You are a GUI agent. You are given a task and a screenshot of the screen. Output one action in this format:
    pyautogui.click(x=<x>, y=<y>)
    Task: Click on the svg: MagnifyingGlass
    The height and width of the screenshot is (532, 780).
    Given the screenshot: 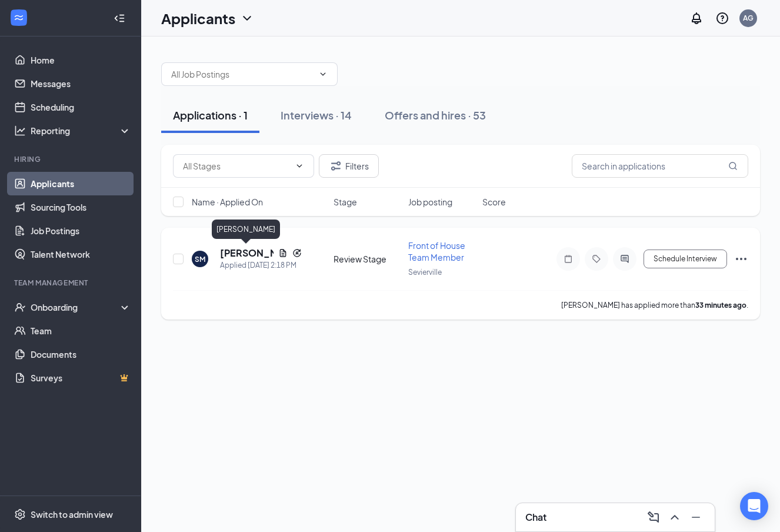 What is the action you would take?
    pyautogui.click(x=733, y=166)
    